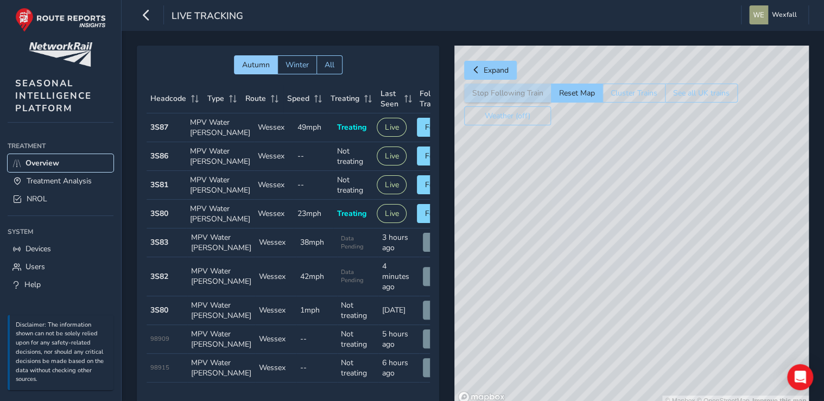 Image resolution: width=824 pixels, height=401 pixels. I want to click on span: Overview, so click(42, 163).